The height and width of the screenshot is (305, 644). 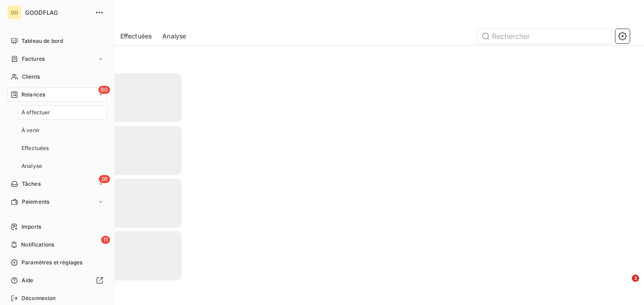 I want to click on span: Imports, so click(x=31, y=228).